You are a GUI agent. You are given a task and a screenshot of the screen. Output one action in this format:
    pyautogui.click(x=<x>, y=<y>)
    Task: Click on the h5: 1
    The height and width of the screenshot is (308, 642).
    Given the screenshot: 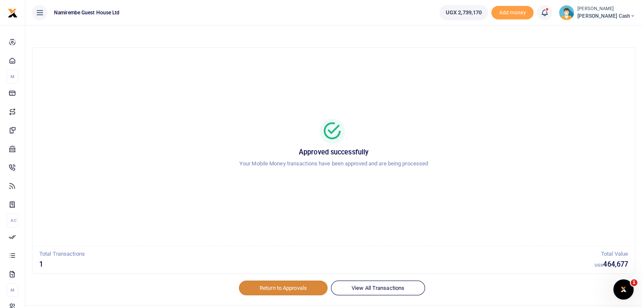 What is the action you would take?
    pyautogui.click(x=317, y=265)
    